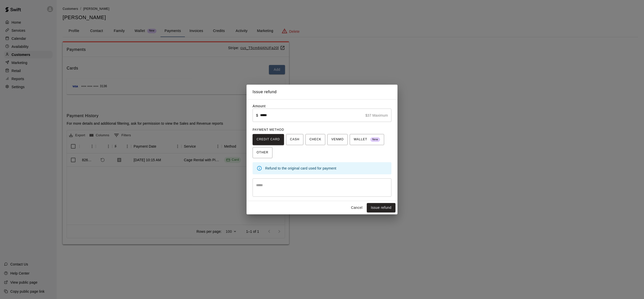  Describe the element at coordinates (263, 153) in the screenshot. I see `span: OTHER` at that location.